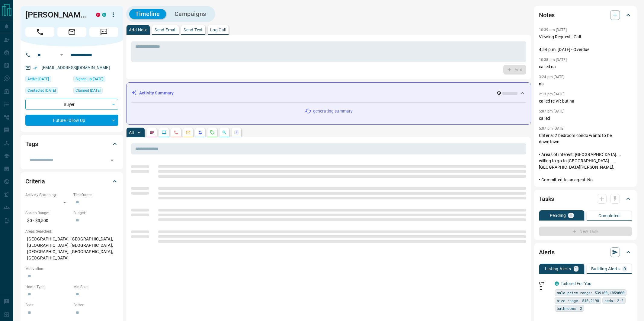  I want to click on p: Activity Summary, so click(157, 93).